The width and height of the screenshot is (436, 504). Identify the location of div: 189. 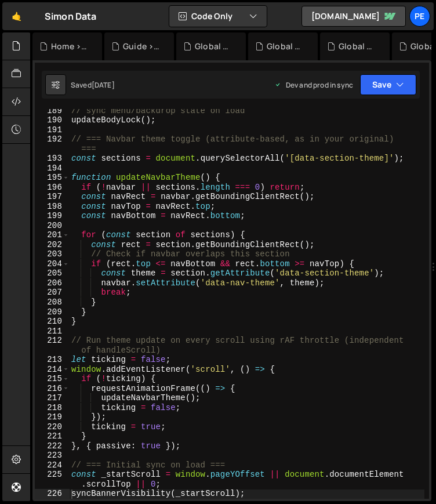
(52, 111).